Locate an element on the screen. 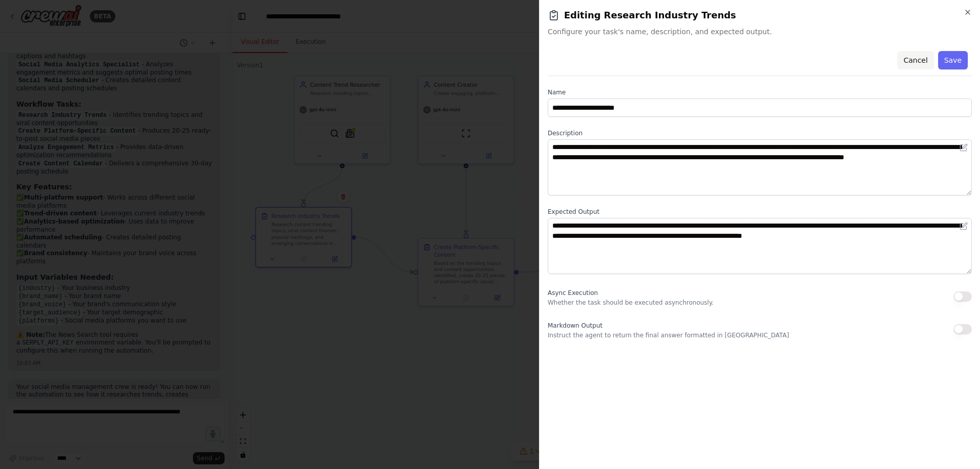  span: Markdown Output is located at coordinates (575, 326).